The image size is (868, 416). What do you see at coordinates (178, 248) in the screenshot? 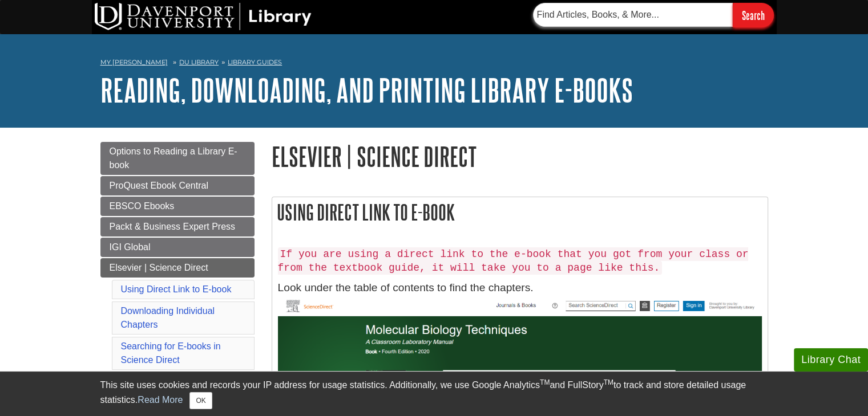
I see `a: IGI Global` at bounding box center [178, 248].